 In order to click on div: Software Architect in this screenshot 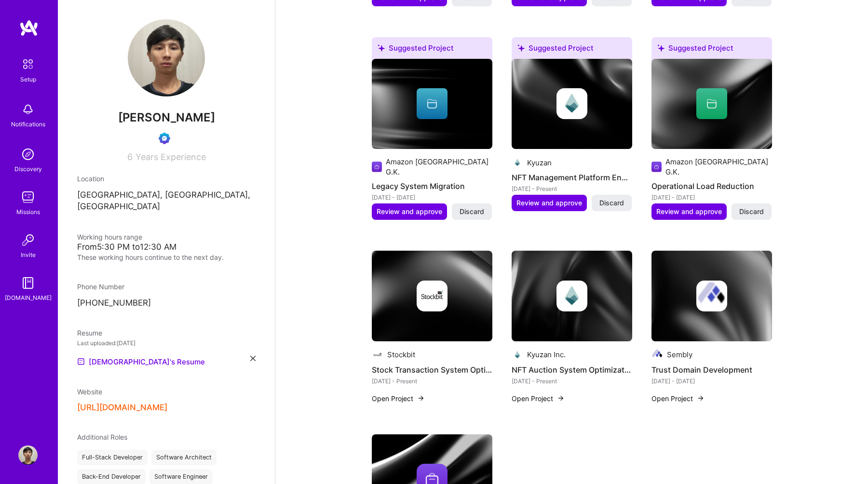, I will do `click(184, 457)`.